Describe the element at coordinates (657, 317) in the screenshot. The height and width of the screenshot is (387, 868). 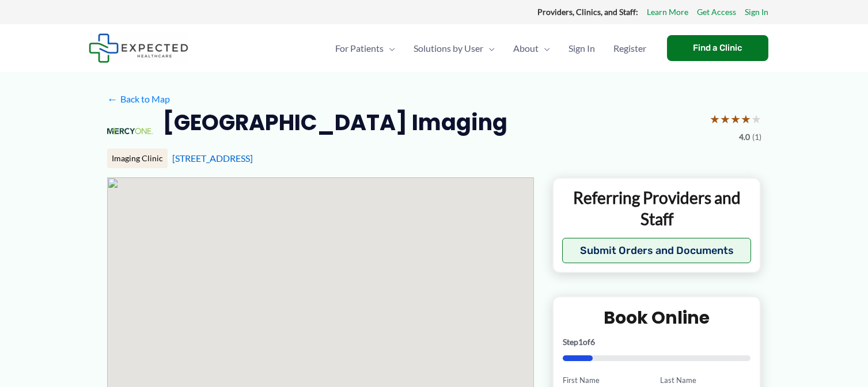
I see `h2: Book Online` at that location.